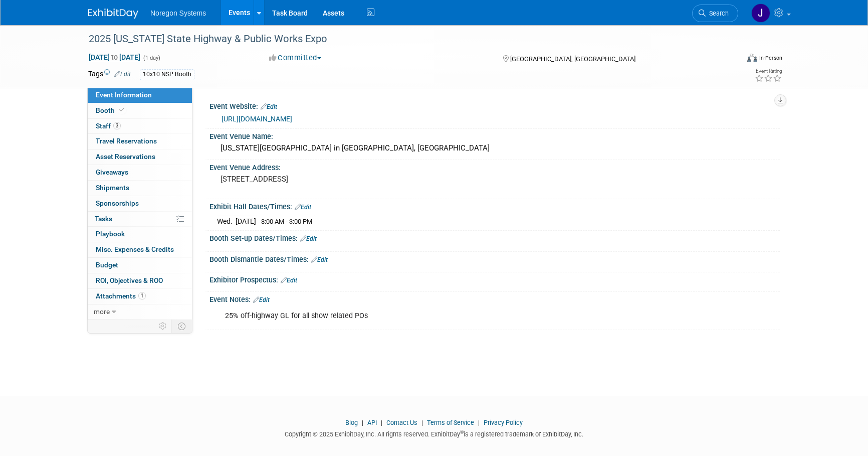 This screenshot has height=456, width=868. I want to click on a: Booth, so click(140, 111).